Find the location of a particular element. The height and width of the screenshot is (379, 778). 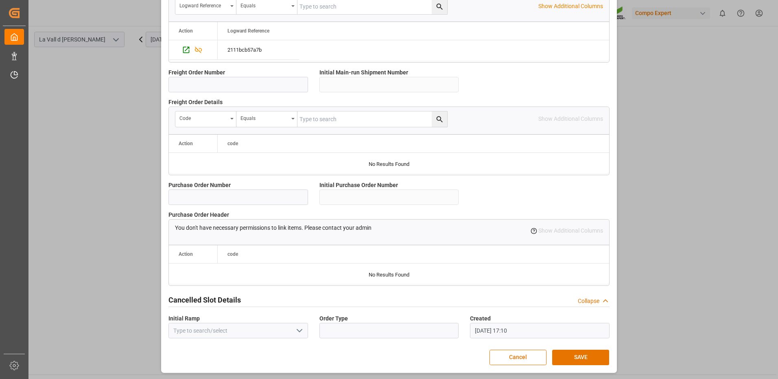

span: Initial Main-run Shipment Number is located at coordinates (364, 72).